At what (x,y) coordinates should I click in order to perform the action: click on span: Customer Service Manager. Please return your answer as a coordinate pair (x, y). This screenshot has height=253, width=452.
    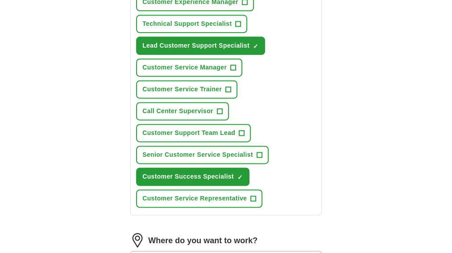
    Looking at the image, I should click on (184, 67).